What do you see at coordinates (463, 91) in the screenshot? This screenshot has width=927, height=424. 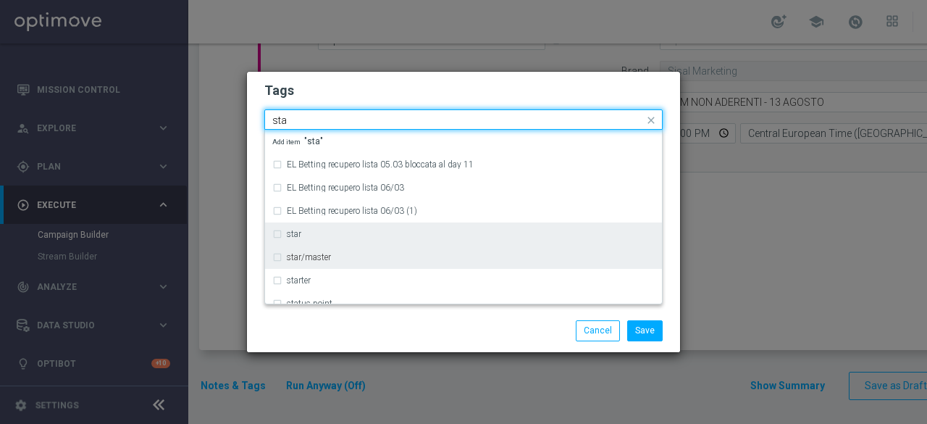 I see `h2: Tags` at bounding box center [463, 91].